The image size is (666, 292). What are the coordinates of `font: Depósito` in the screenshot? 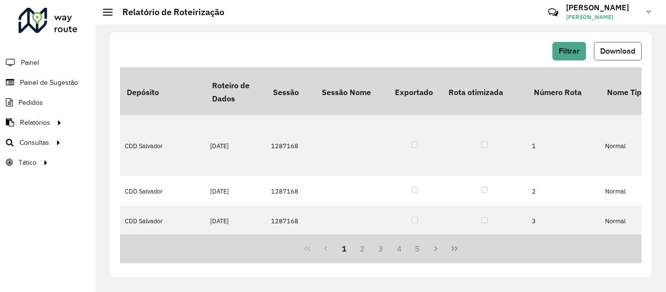 It's located at (143, 92).